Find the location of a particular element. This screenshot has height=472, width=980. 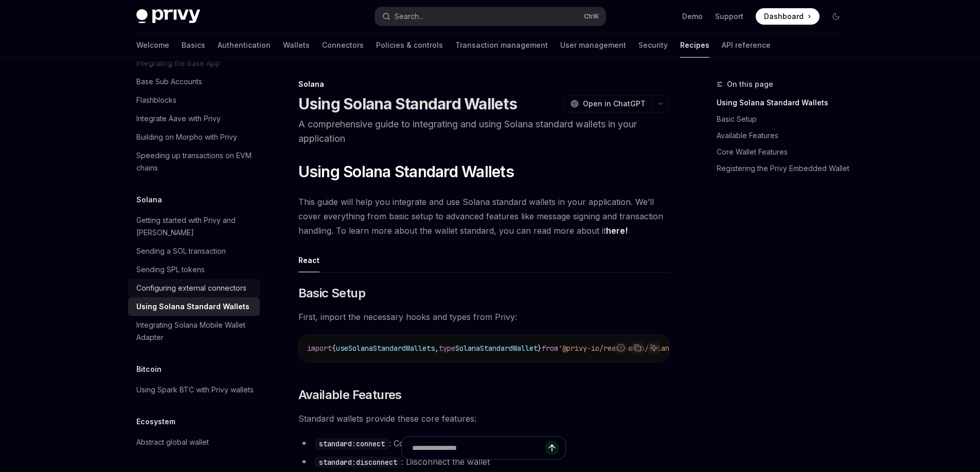

a: User management is located at coordinates (593, 45).